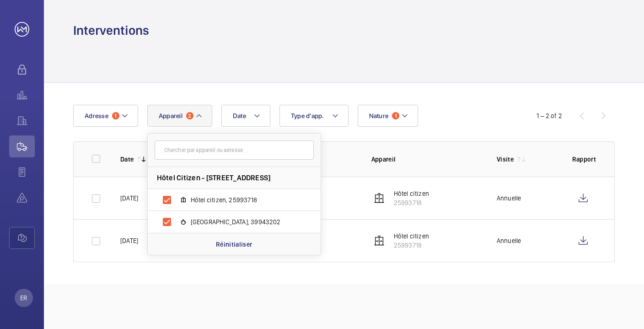 The height and width of the screenshot is (329, 644). What do you see at coordinates (505, 159) in the screenshot?
I see `p: Visite` at bounding box center [505, 159].